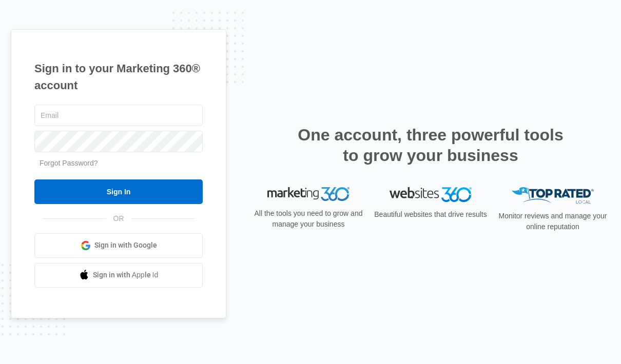  What do you see at coordinates (119, 77) in the screenshot?
I see `h1: Sign in to your Marketing 360® account` at bounding box center [119, 77].